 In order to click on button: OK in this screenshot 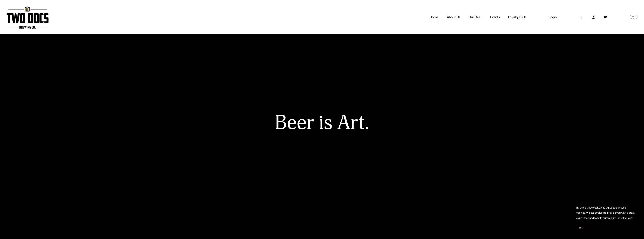, I will do `click(581, 228)`.